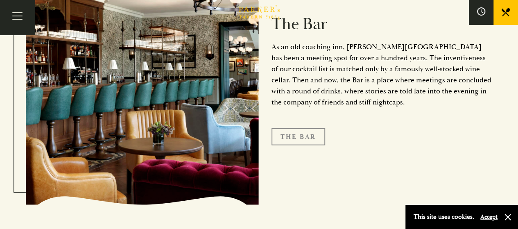 Image resolution: width=518 pixels, height=229 pixels. I want to click on p: This site uses cookies., so click(444, 217).